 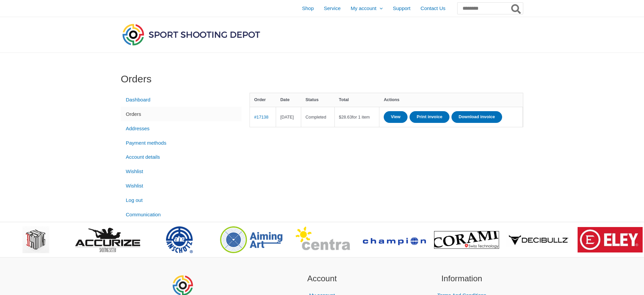 What do you see at coordinates (260, 100) in the screenshot?
I see `span: Order` at bounding box center [260, 100].